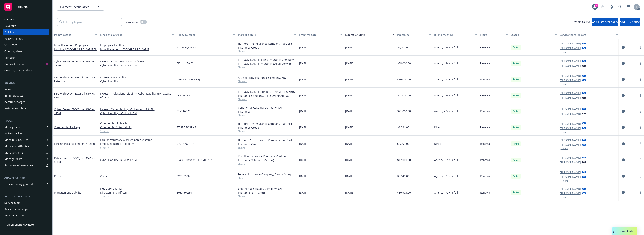 The image size is (644, 235). What do you see at coordinates (67, 127) in the screenshot?
I see `a: Commercial Package` at bounding box center [67, 127].